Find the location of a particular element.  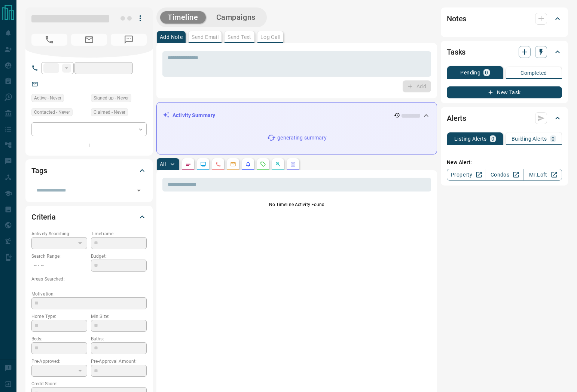

p: Listing Alerts is located at coordinates (470, 139).